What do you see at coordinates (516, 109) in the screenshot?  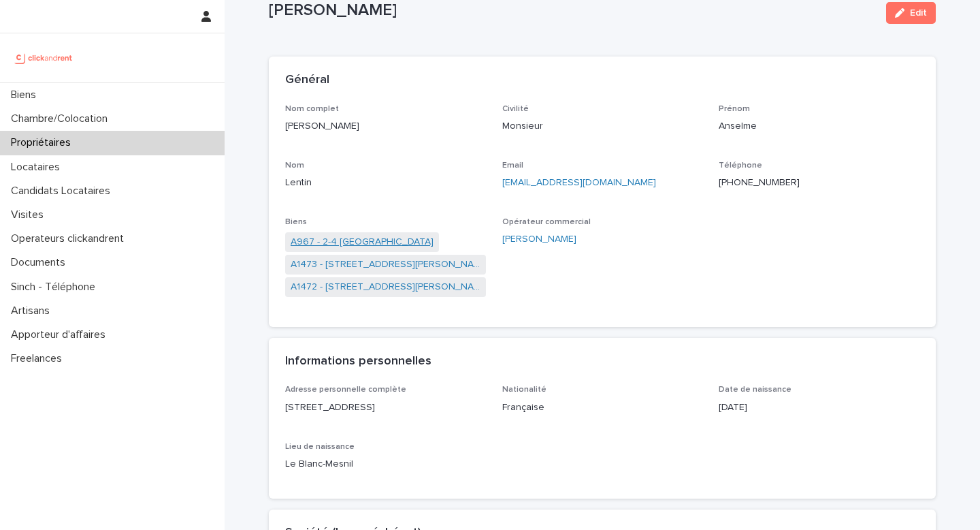 I see `span: Civilité` at bounding box center [516, 109].